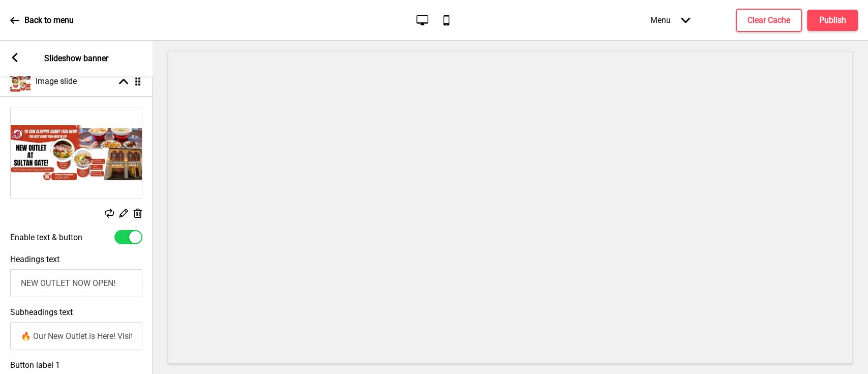 Image resolution: width=868 pixels, height=374 pixels. Describe the element at coordinates (833, 20) in the screenshot. I see `h4: Publish` at that location.